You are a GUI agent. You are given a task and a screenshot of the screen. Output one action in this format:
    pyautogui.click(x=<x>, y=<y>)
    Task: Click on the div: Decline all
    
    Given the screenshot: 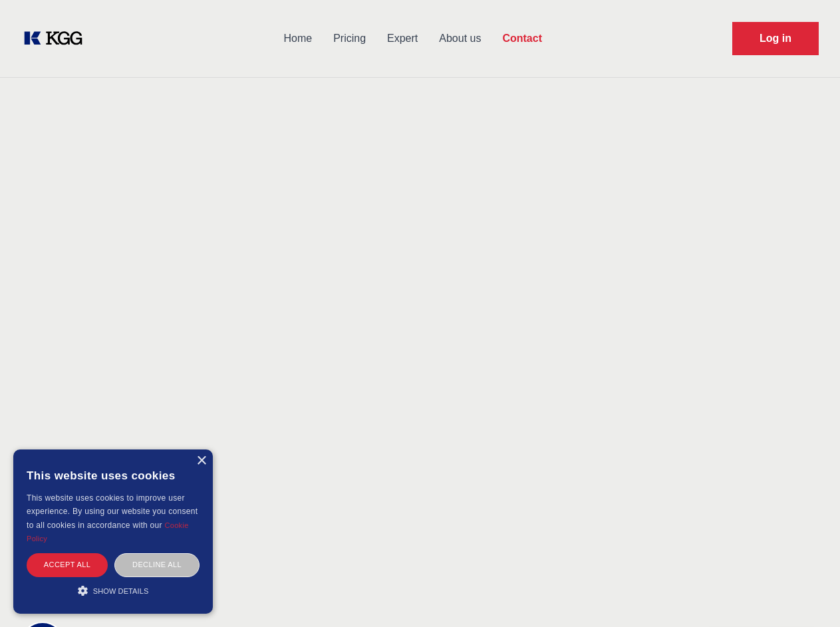 What is the action you would take?
    pyautogui.click(x=157, y=565)
    